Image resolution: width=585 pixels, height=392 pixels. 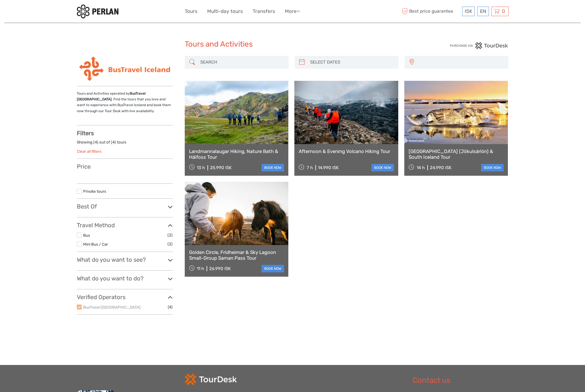 I want to click on h3: What do you want to see?, so click(x=124, y=260).